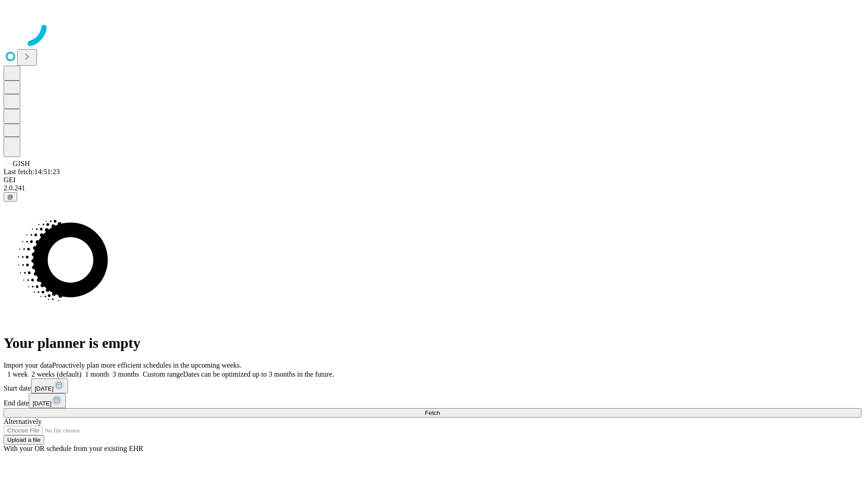  Describe the element at coordinates (163, 374) in the screenshot. I see `span: Custom range` at that location.